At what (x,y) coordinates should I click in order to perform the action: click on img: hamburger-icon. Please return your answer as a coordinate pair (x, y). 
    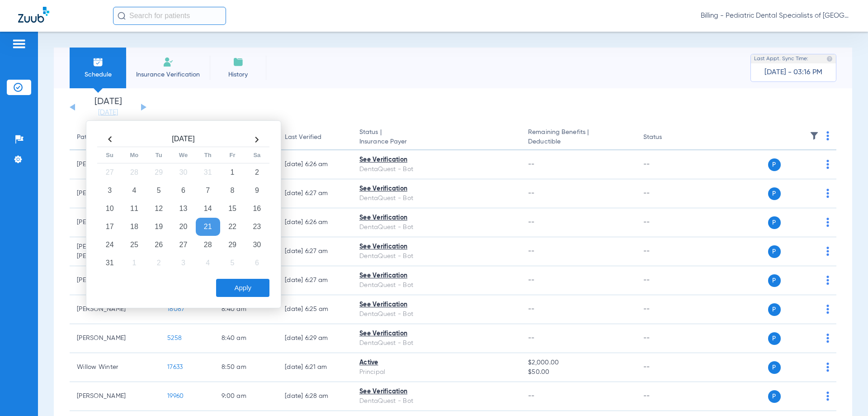
    Looking at the image, I should click on (19, 44).